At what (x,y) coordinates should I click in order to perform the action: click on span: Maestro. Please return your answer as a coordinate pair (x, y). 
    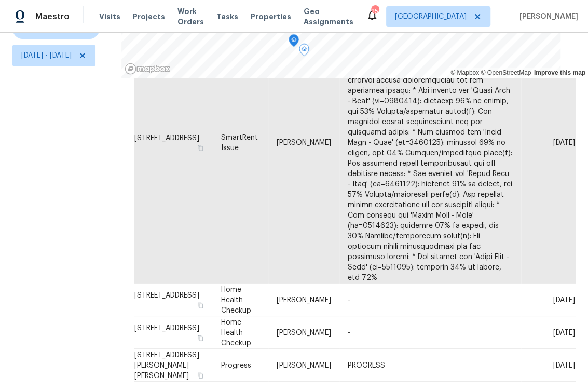
    Looking at the image, I should click on (52, 17).